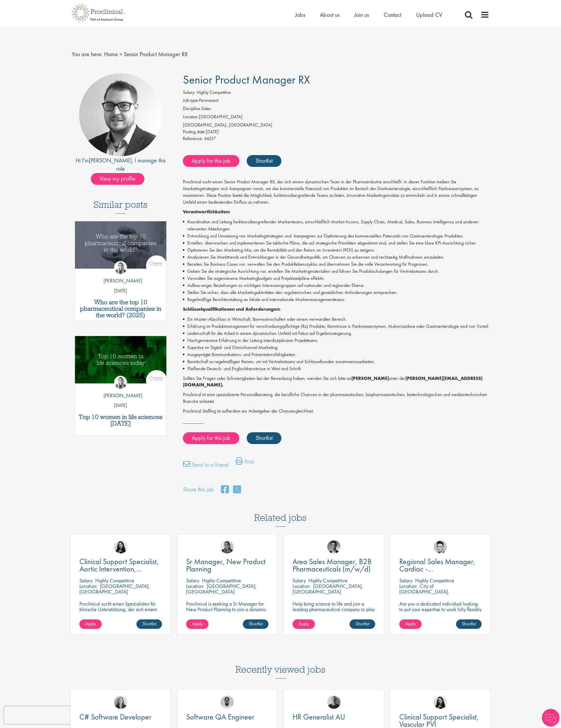 This screenshot has height=728, width=561. Describe the element at coordinates (227, 546) in the screenshot. I see `img: Anjali Parbhu` at that location.